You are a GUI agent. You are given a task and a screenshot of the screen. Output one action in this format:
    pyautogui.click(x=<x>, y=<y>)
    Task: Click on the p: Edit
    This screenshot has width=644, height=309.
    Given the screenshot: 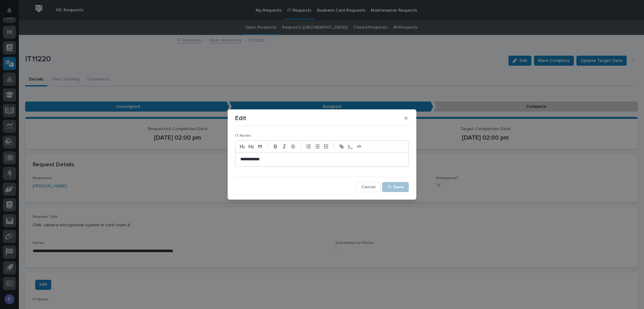 What is the action you would take?
    pyautogui.click(x=240, y=118)
    